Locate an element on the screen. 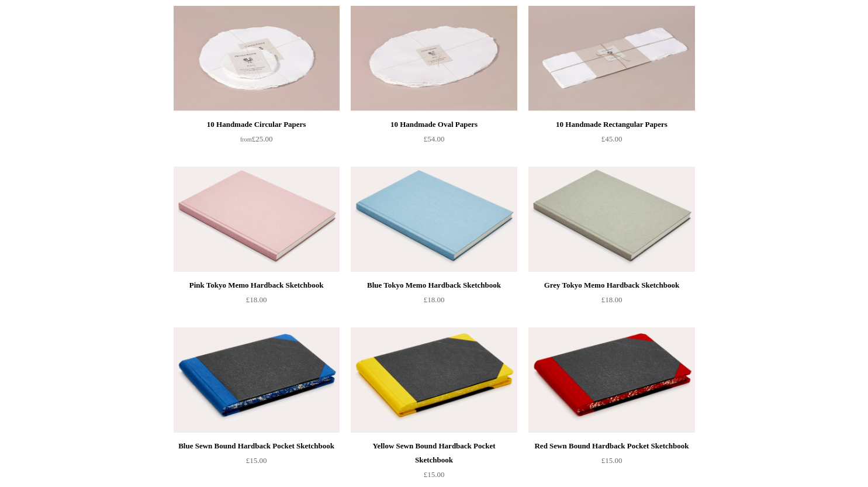  img: 10 Handmade Rectangular Papers is located at coordinates (612, 58).